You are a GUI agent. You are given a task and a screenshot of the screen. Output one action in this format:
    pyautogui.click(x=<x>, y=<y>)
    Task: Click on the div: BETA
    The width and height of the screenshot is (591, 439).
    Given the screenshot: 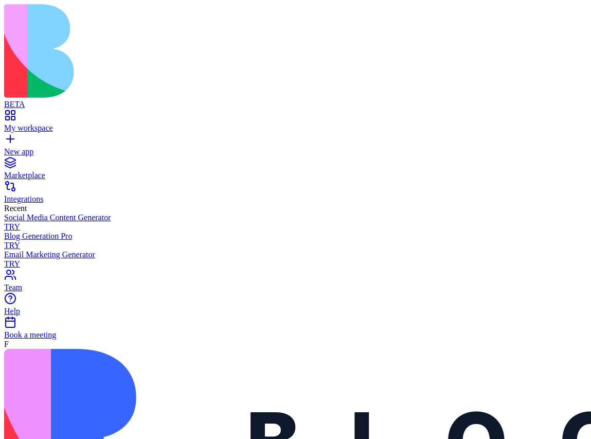 What is the action you would take?
    pyautogui.click(x=295, y=104)
    